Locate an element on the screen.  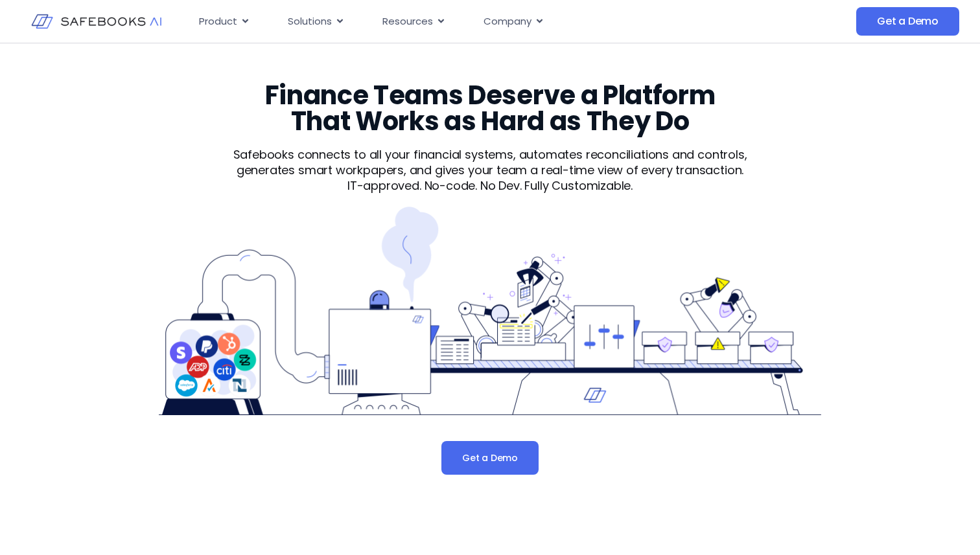
h3: Finance Teams Deserve a Platform That Works as Hard as They Do is located at coordinates (490, 108).